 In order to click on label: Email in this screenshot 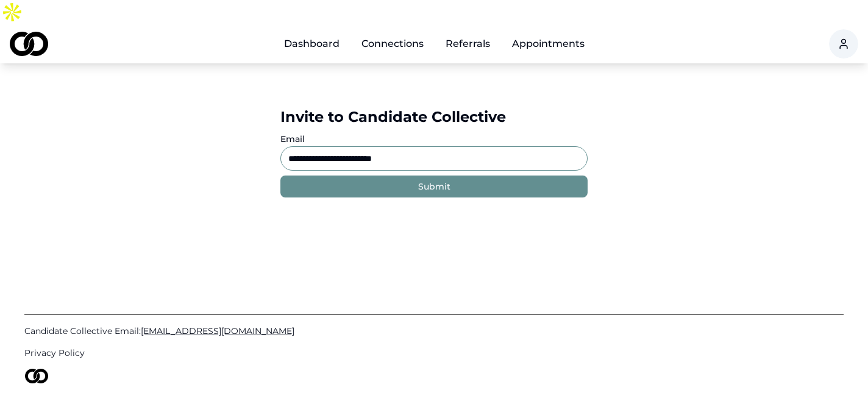, I will do `click(293, 139)`.